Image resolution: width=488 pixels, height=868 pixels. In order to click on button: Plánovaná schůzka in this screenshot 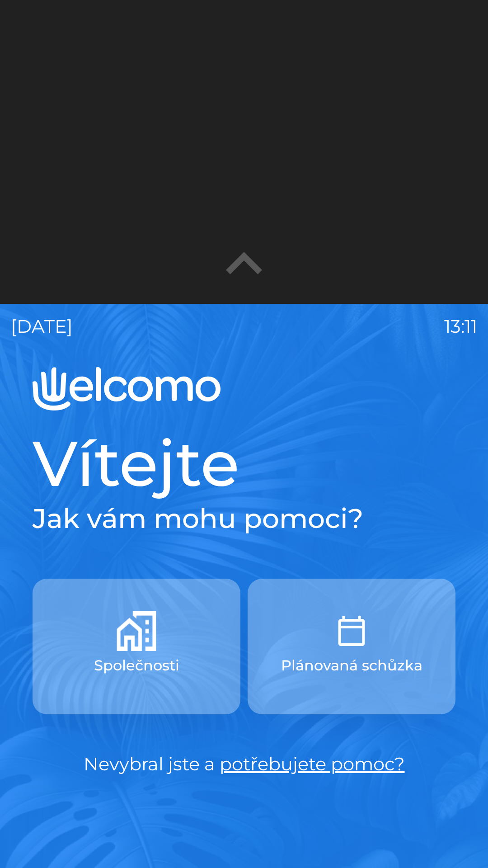, I will do `click(351, 646)`.